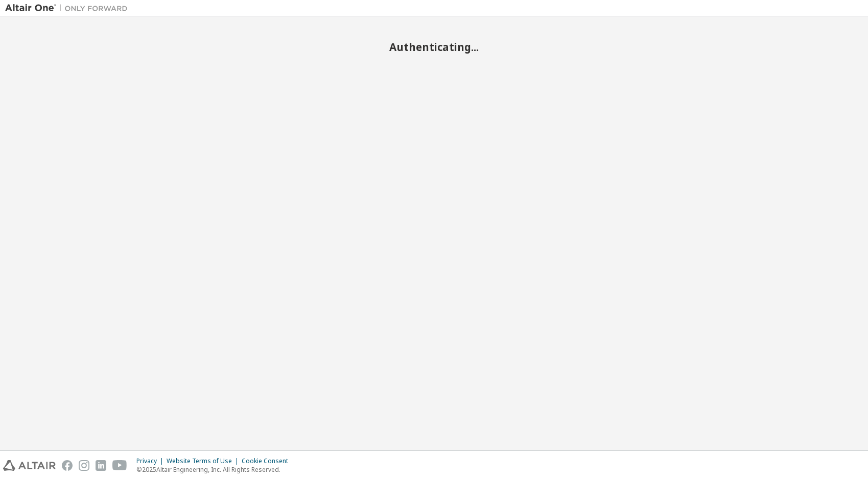  What do you see at coordinates (151, 461) in the screenshot?
I see `div: Privacy` at bounding box center [151, 461].